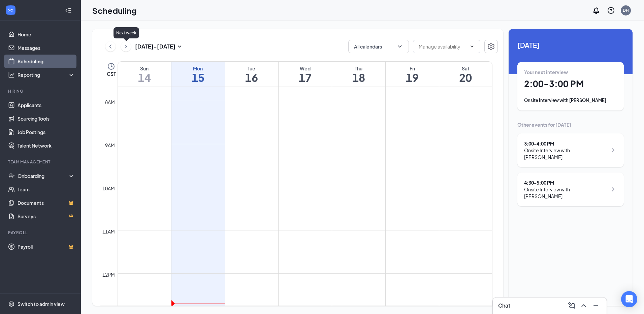 This screenshot has width=644, height=314. Describe the element at coordinates (491, 47) in the screenshot. I see `a: Settings` at that location.